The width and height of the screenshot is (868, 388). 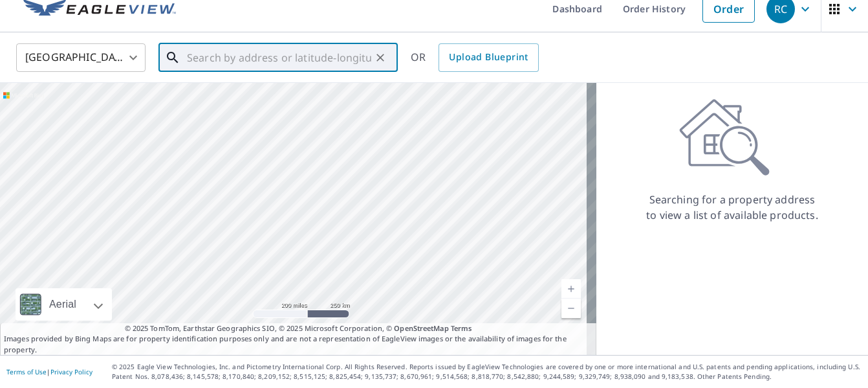 I want to click on a: Terms of Use, so click(x=27, y=371).